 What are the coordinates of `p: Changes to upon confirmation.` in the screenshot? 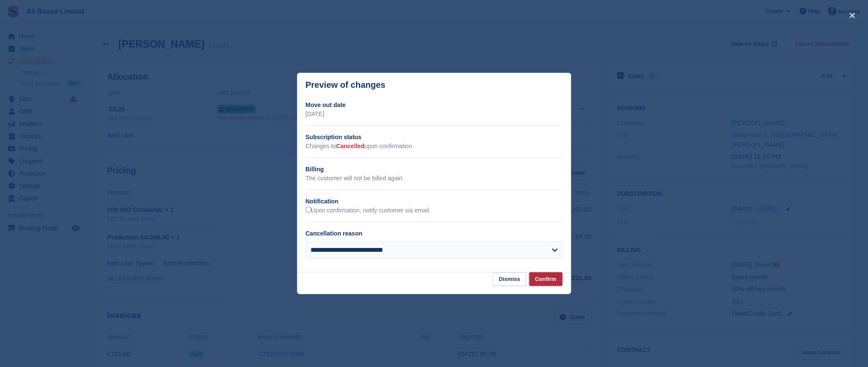 It's located at (434, 146).